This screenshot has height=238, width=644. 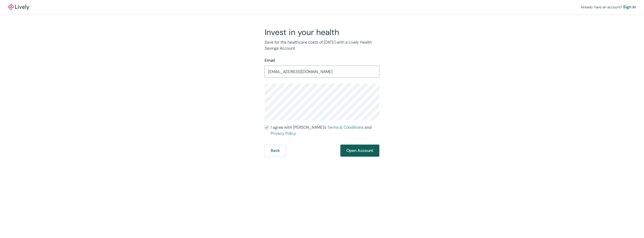 What do you see at coordinates (345, 127) in the screenshot?
I see `a: Terms & Conditions` at bounding box center [345, 127].